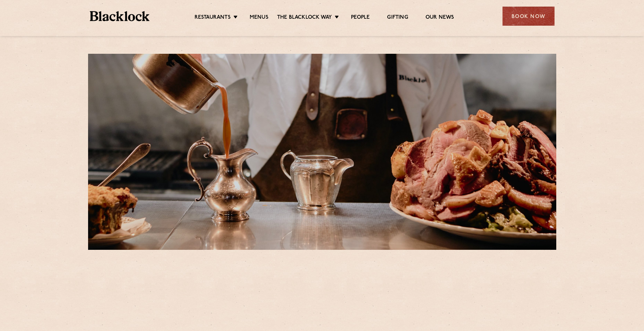  What do you see at coordinates (361, 18) in the screenshot?
I see `a: People` at bounding box center [361, 18].